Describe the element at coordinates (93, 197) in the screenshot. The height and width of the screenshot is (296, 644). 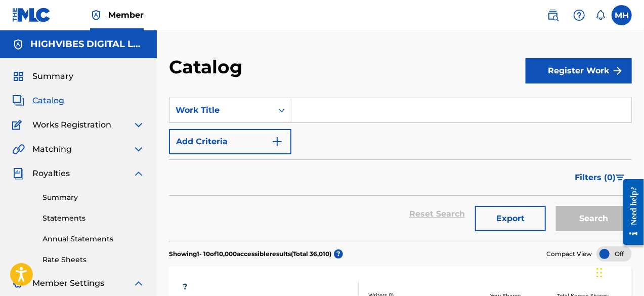
I see `a: Summary` at that location.